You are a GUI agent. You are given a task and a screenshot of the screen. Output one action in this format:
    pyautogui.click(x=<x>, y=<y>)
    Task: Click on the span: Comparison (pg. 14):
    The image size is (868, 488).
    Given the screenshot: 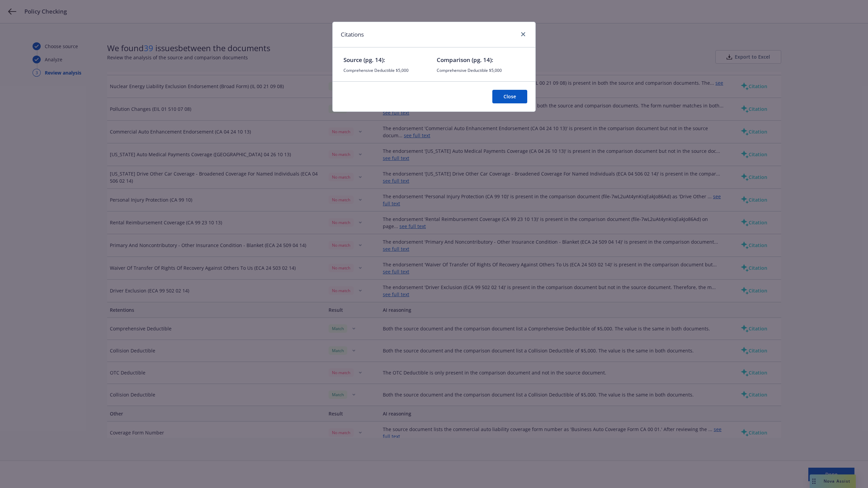 What is the action you would take?
    pyautogui.click(x=480, y=60)
    